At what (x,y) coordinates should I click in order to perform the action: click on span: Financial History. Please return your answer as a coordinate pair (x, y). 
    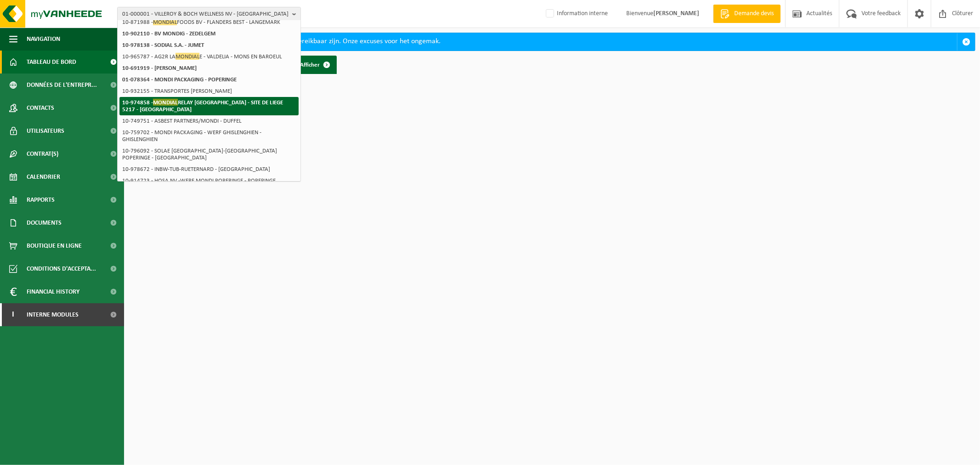
    Looking at the image, I should click on (53, 292).